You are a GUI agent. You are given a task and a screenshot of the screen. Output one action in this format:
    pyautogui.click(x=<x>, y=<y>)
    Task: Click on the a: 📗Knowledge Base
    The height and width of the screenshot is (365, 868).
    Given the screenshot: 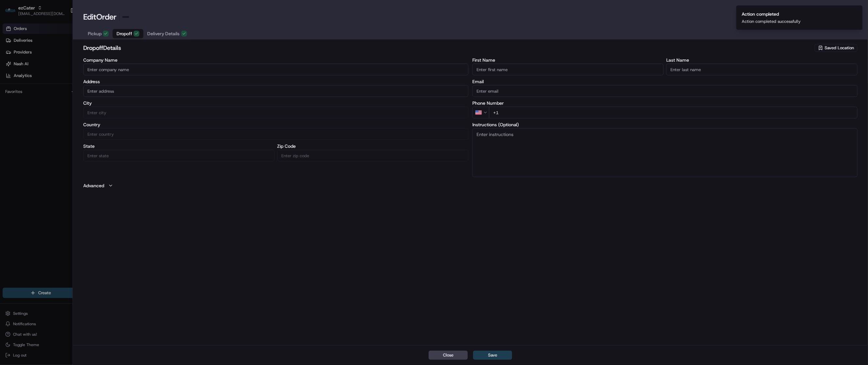 What is the action you would take?
    pyautogui.click(x=28, y=98)
    